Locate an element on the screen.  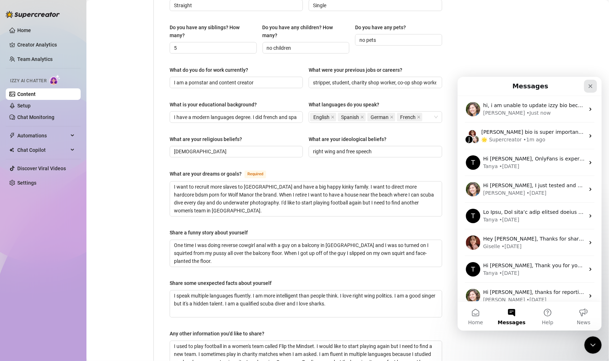
a: Team Analytics is located at coordinates (35, 59).